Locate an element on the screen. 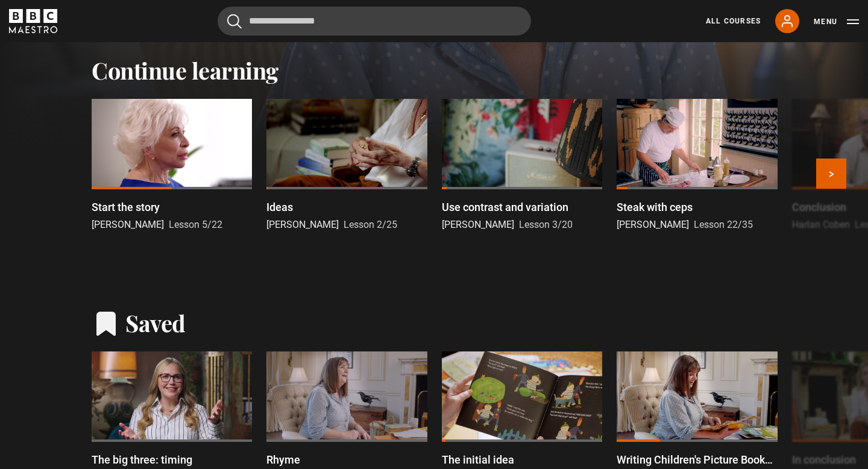 The height and width of the screenshot is (469, 868). span: Lesson 3/20 is located at coordinates (546, 224).